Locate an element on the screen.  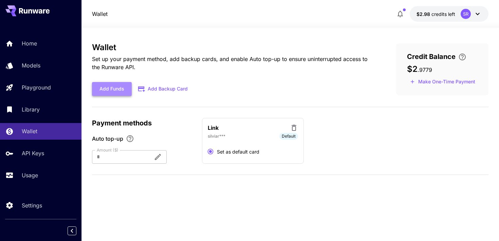
span: credits left is located at coordinates (443, 14).